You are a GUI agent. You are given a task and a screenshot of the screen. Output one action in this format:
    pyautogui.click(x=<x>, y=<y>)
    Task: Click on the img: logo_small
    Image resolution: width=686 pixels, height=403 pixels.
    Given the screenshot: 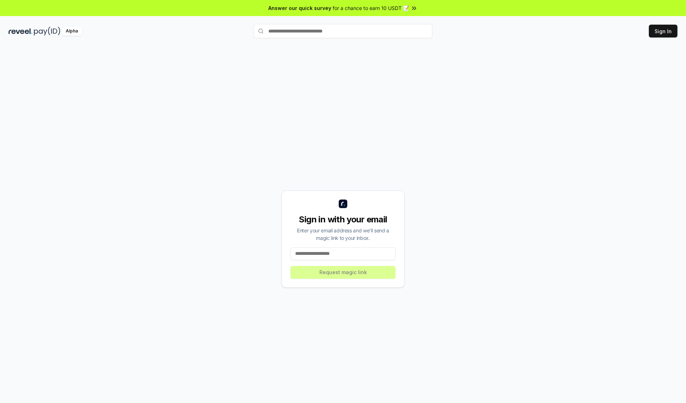 What is the action you would take?
    pyautogui.click(x=343, y=204)
    